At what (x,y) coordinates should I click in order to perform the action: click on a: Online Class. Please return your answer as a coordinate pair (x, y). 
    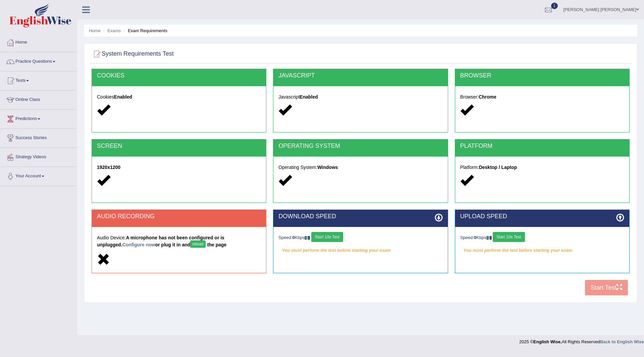
    Looking at the image, I should click on (38, 99).